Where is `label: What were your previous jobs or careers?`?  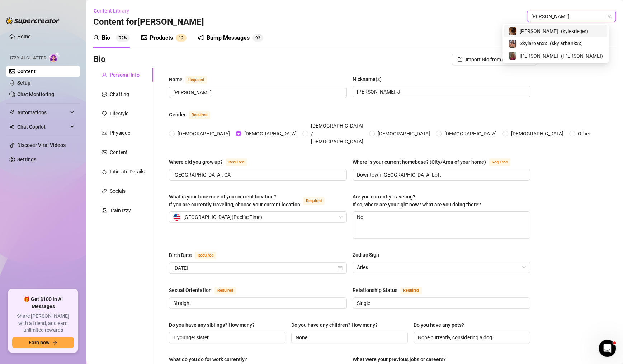 label: What were your previous jobs or careers? is located at coordinates (402, 359).